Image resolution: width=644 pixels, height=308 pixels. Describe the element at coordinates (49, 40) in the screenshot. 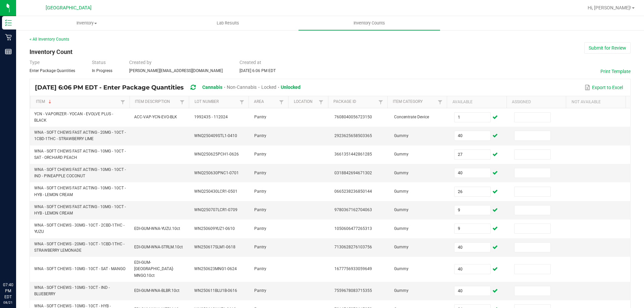

I see `a: < All Inventory Counts` at that location.